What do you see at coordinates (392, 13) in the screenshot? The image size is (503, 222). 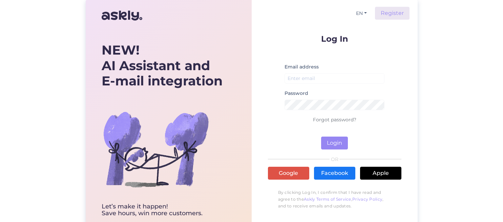 I see `a: Register` at bounding box center [392, 13].